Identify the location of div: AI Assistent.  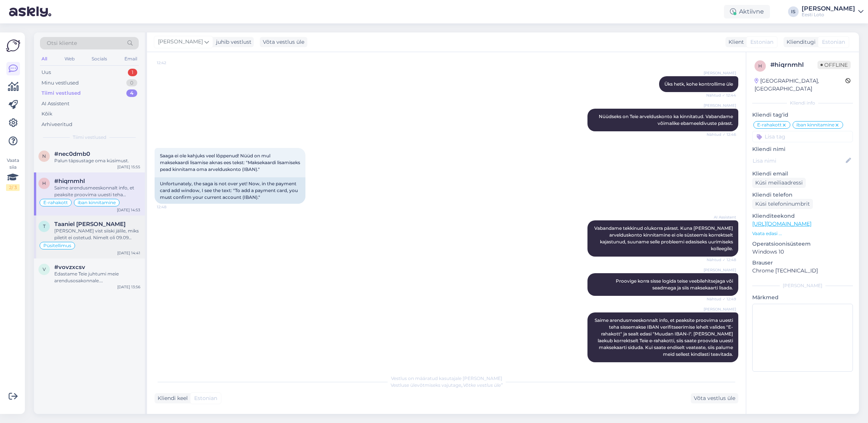
(55, 104).